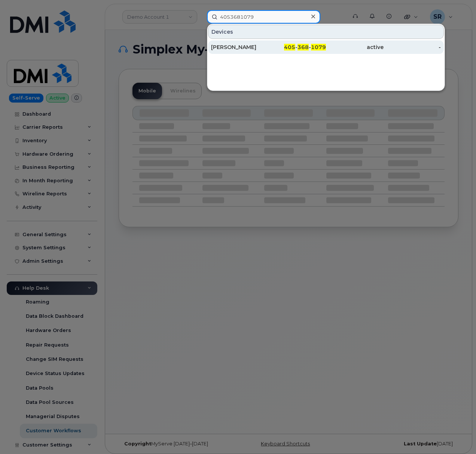  What do you see at coordinates (318, 47) in the screenshot?
I see `span: 1079` at bounding box center [318, 47].